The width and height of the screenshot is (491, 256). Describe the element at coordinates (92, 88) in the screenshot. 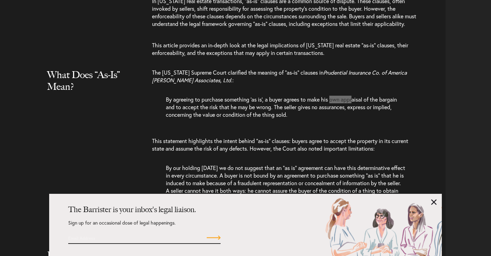

I see `h2: What Does “As-Is” Mean?` at that location.